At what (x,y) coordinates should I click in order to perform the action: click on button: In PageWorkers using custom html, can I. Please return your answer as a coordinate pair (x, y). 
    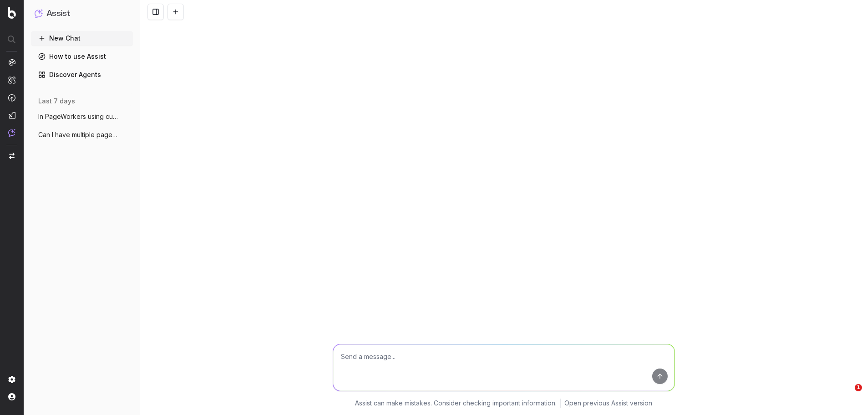
    Looking at the image, I should click on (82, 117).